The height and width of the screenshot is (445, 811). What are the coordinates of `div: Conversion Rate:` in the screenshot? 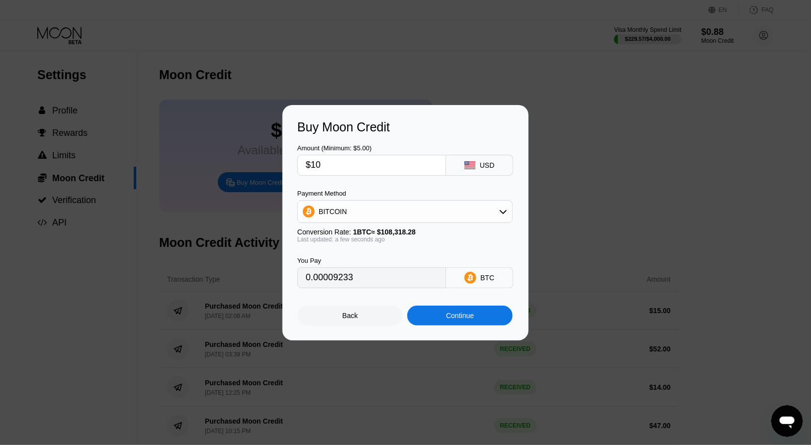 It's located at (405, 232).